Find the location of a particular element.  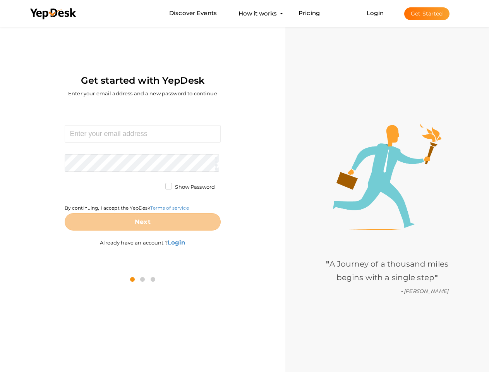

button: Get Started is located at coordinates (427, 14).